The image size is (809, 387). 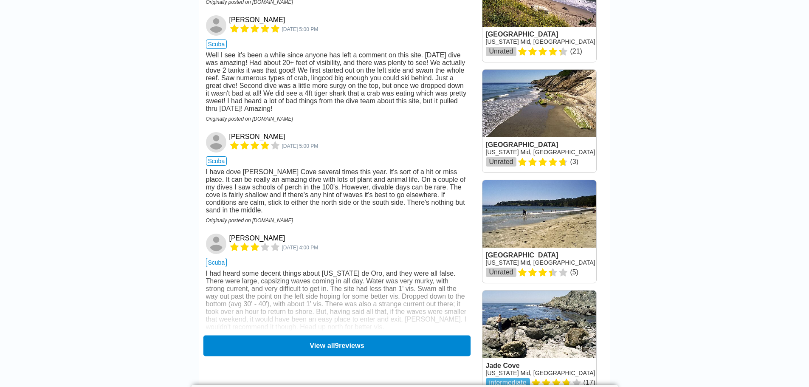 What do you see at coordinates (217, 142) in the screenshot?
I see `a: Jeremy Bonnett` at bounding box center [217, 142].